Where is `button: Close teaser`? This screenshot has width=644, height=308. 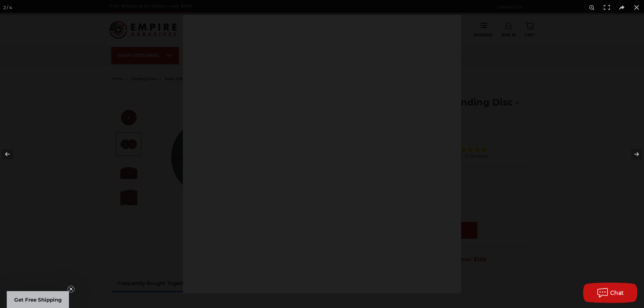
button: Close teaser is located at coordinates (71, 289).